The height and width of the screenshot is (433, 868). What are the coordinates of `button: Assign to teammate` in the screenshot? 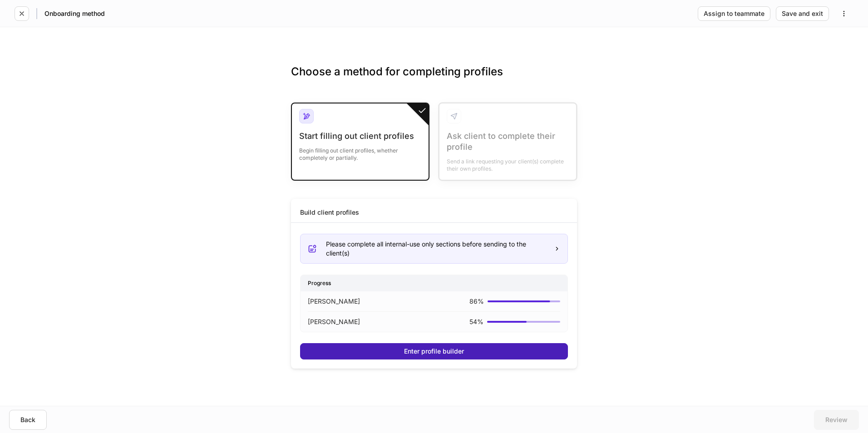 It's located at (734, 14).